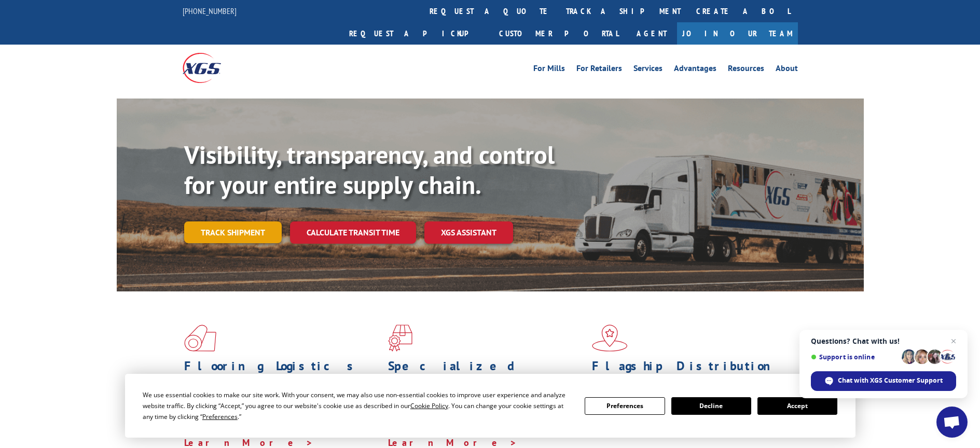  Describe the element at coordinates (400, 338) in the screenshot. I see `img: xgs-icon-focused-on-flooring-red` at that location.